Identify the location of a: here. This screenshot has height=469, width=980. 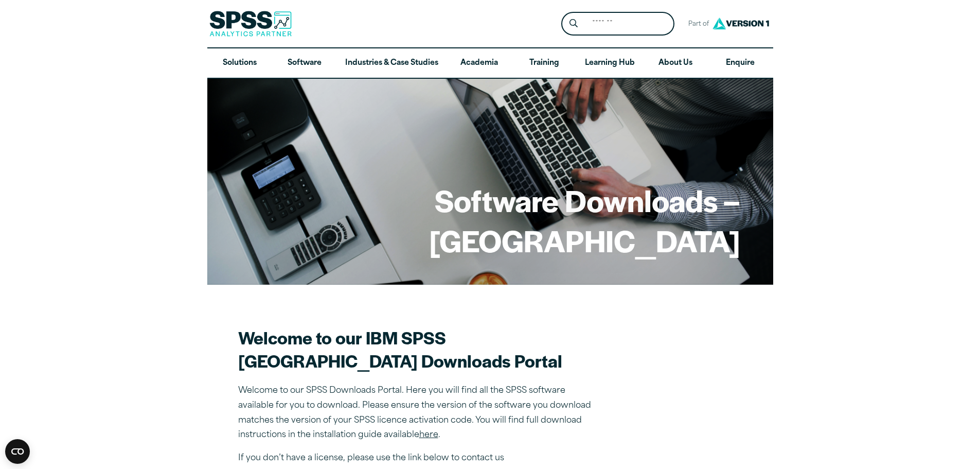
(429, 435).